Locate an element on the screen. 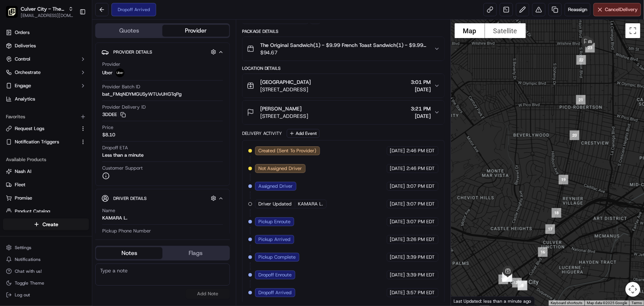 The width and height of the screenshot is (644, 306). span: Provider is located at coordinates (111, 64).